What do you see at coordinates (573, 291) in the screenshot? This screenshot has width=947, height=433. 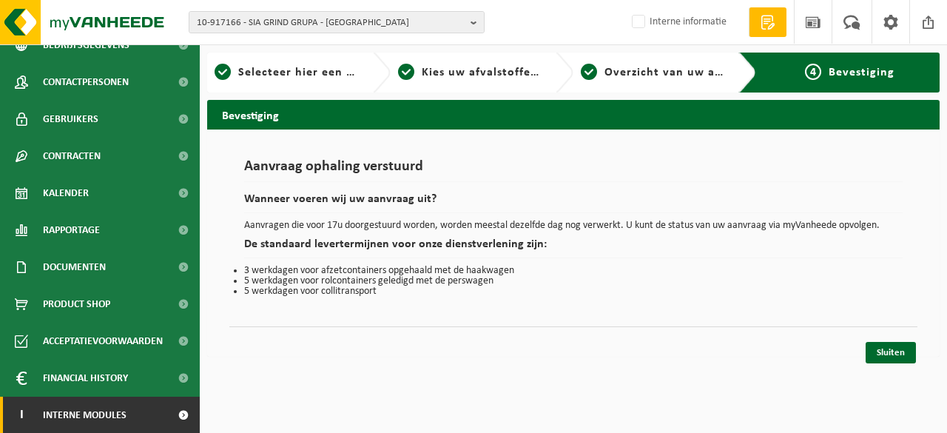 I see `li: 5 werkdagen voor collitransport` at bounding box center [573, 291].